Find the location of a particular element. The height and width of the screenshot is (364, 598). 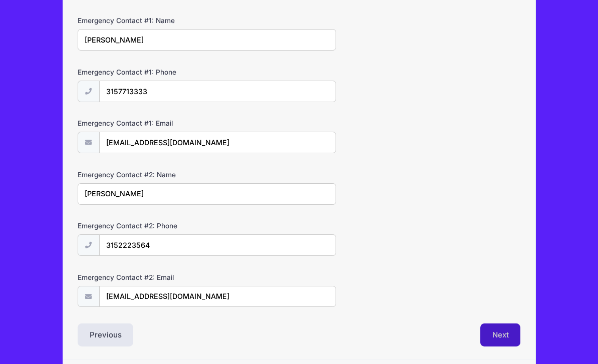

label: Emergency Contact #1: Name is located at coordinates (151, 20).